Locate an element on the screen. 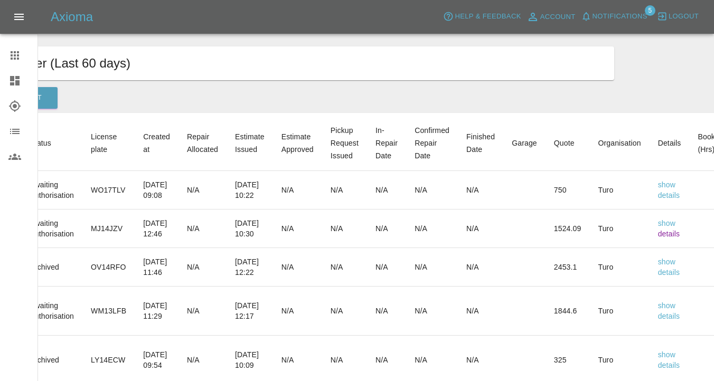 The height and width of the screenshot is (381, 714). span: 5 is located at coordinates (650, 11).